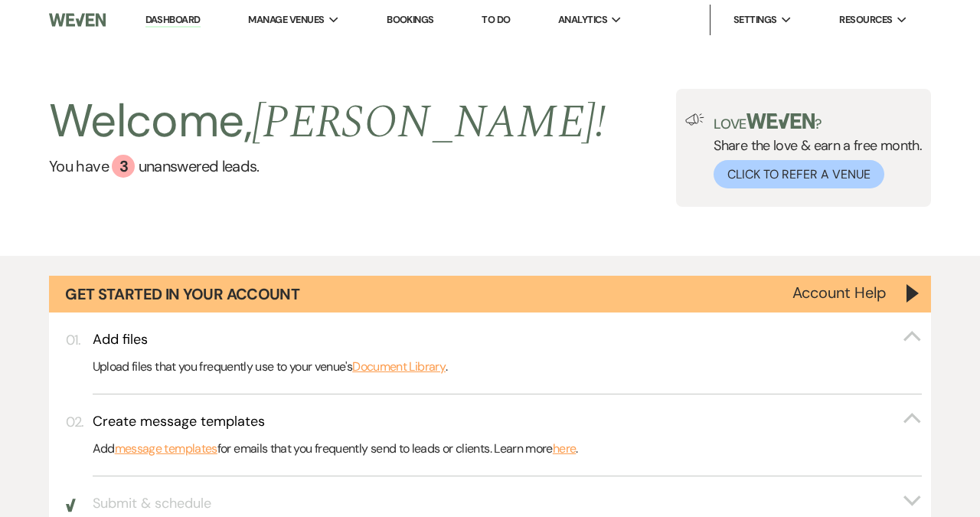  What do you see at coordinates (507, 449) in the screenshot?
I see `p: Add for emails that you frequently send to leads or clients. Learn more .` at bounding box center [507, 449].